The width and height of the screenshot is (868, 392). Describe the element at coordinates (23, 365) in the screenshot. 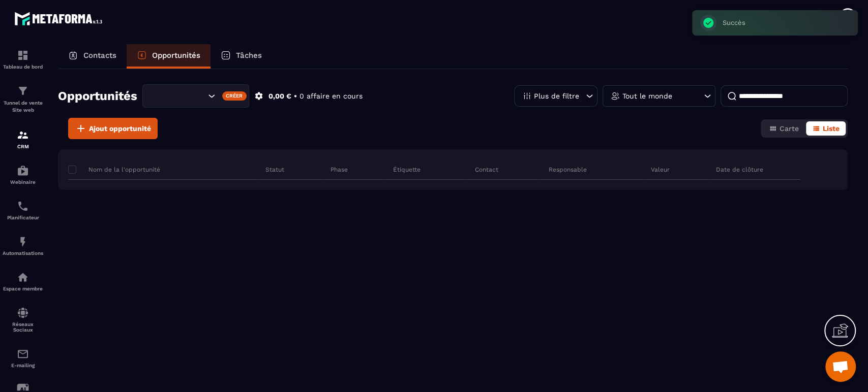

I see `p: E-mailing` at that location.